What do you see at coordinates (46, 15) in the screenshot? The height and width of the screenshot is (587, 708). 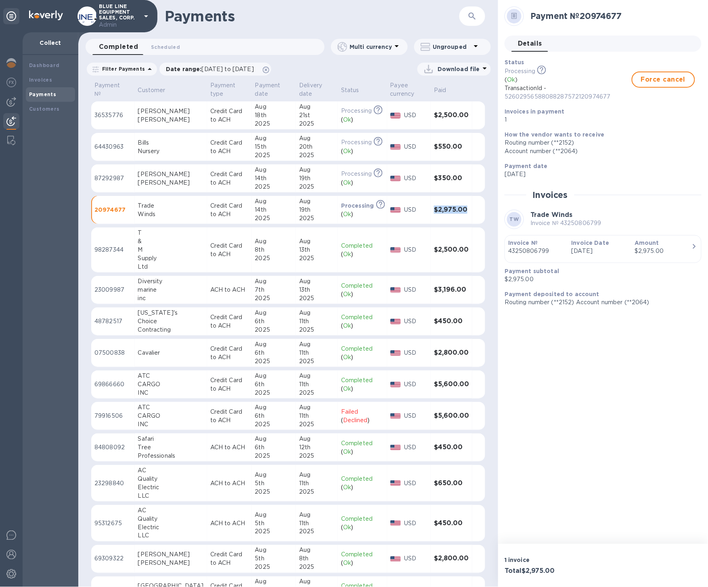 I see `img: Logo` at bounding box center [46, 15].